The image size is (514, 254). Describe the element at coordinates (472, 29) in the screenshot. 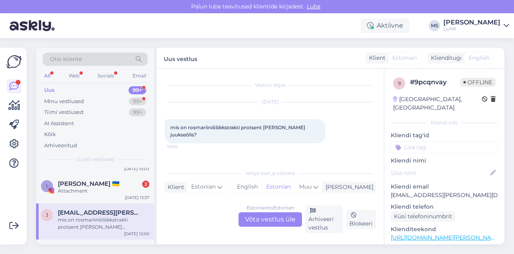

I see `div: LUMI` at that location.